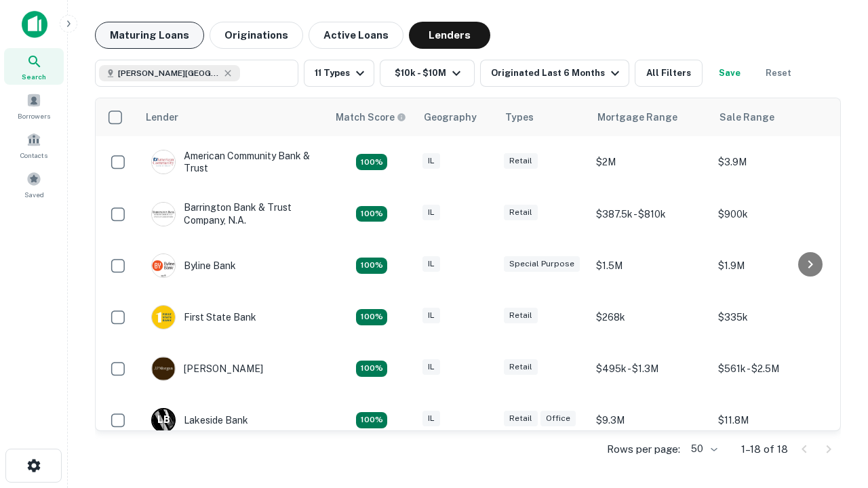 This screenshot has height=488, width=868. I want to click on td: $2M, so click(650, 162).